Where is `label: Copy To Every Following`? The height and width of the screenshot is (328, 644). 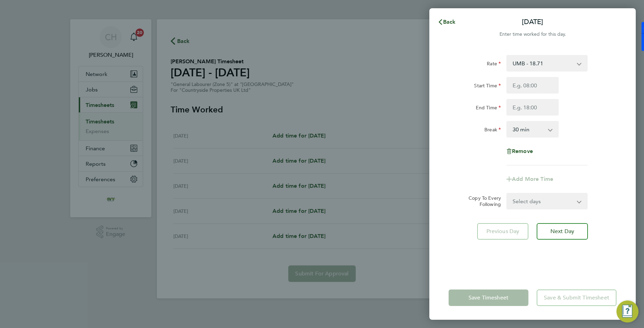
label: Copy To Every Following is located at coordinates (482, 201).